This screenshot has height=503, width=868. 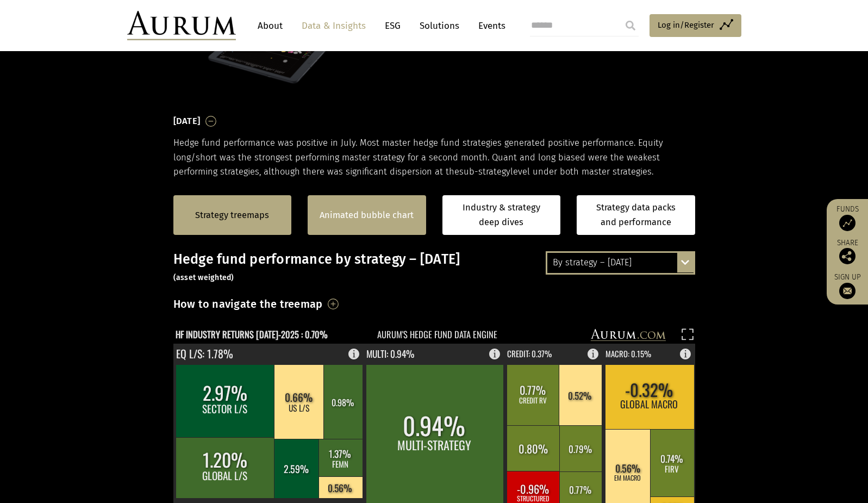 What do you see at coordinates (636, 215) in the screenshot?
I see `a: Strategy data packs and performance` at bounding box center [636, 215].